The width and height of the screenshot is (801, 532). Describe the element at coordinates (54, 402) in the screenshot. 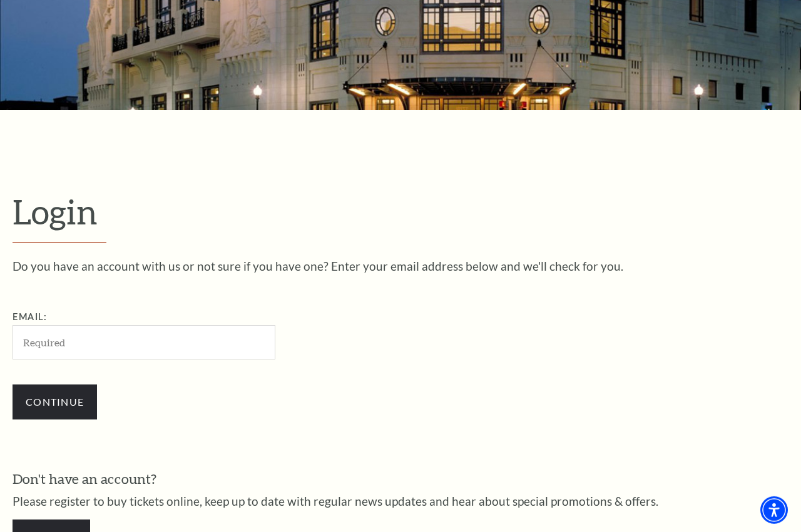

I see `input: Submit button` at that location.